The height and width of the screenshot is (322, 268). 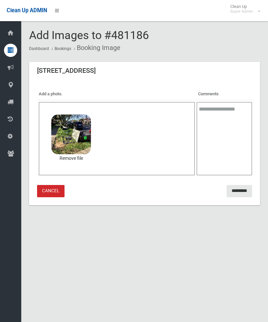 What do you see at coordinates (224, 94) in the screenshot?
I see `th: Comments` at bounding box center [224, 94].